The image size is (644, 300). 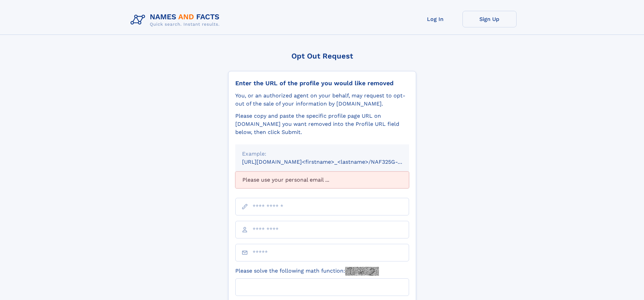 I want to click on div: Example:, so click(x=322, y=154).